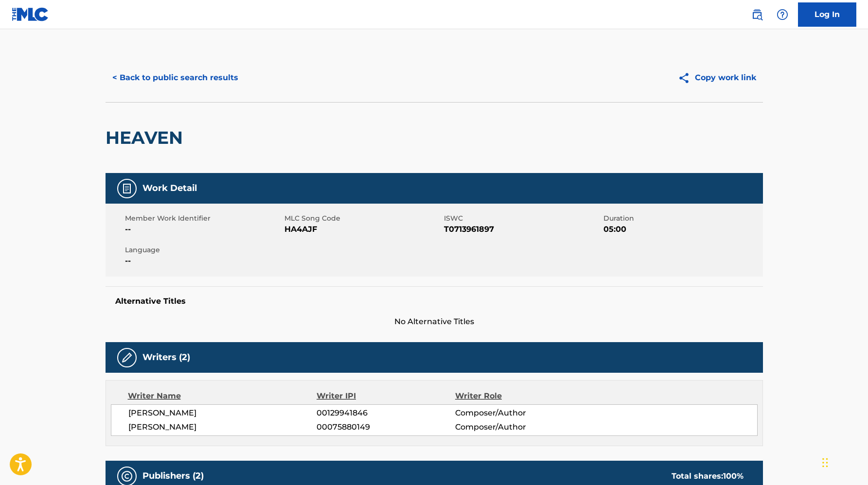 Image resolution: width=868 pixels, height=485 pixels. Describe the element at coordinates (386, 427) in the screenshot. I see `span: 00075880149` at that location.